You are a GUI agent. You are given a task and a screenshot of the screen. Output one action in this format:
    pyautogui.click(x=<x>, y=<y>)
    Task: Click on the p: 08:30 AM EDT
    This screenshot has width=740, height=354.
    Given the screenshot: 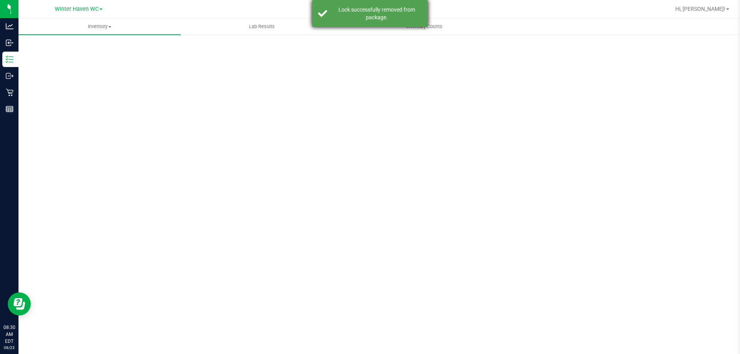 What is the action you would take?
    pyautogui.click(x=9, y=335)
    